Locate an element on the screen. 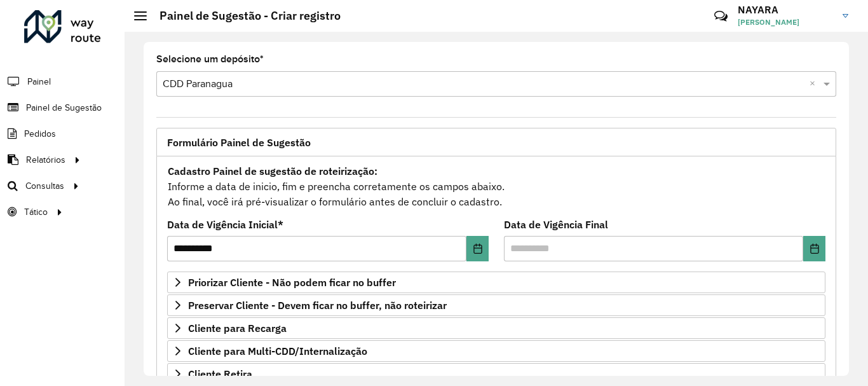  span: Clear all is located at coordinates (815, 84).